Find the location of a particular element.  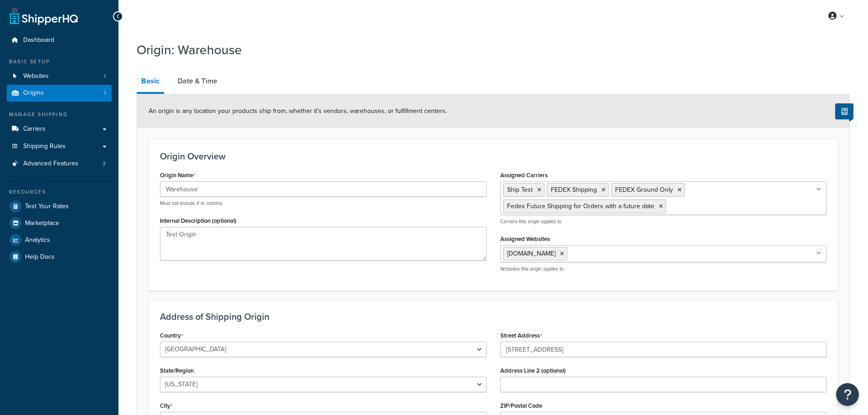

li: Advanced Features is located at coordinates (59, 164).